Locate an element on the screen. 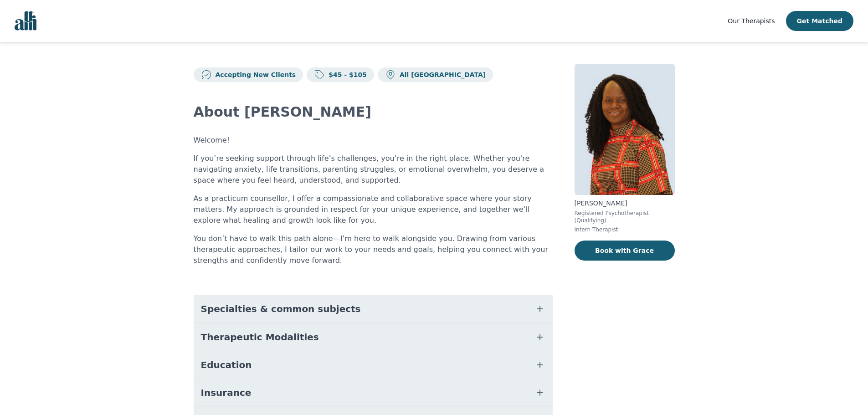 This screenshot has height=415, width=868. button: Specialties & common subjects is located at coordinates (373, 309).